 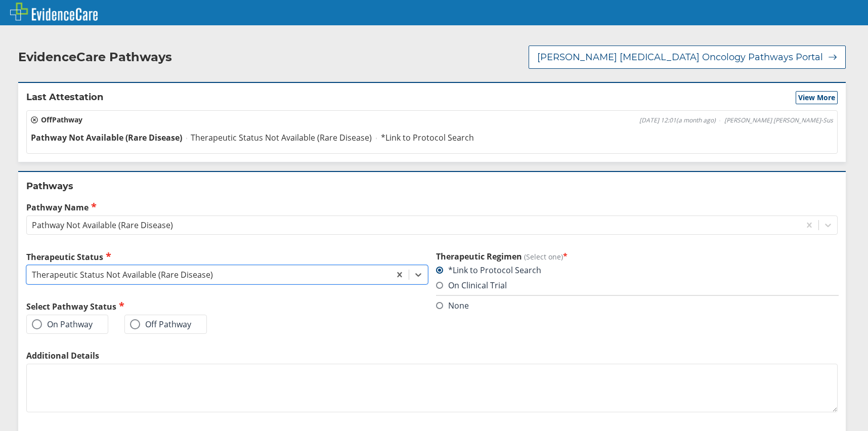 What do you see at coordinates (160, 324) in the screenshot?
I see `label: Off Pathway` at bounding box center [160, 324].